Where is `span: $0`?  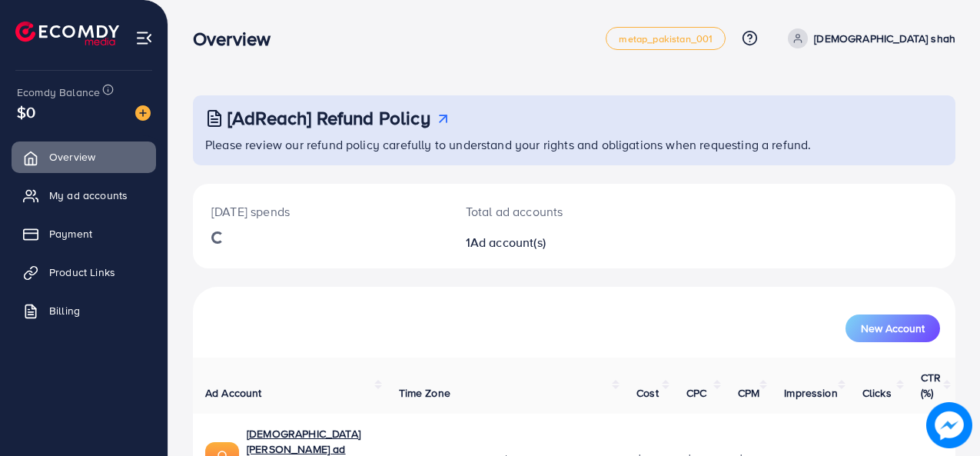
span: $0 is located at coordinates (26, 111).